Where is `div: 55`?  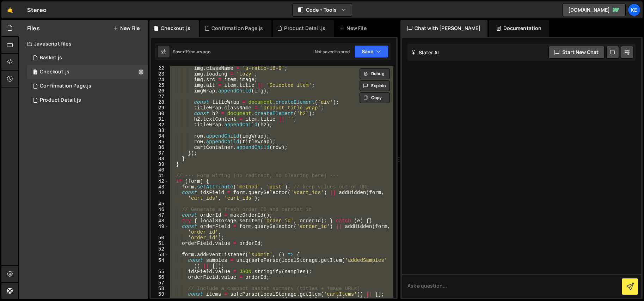
div: 55 is located at coordinates (160, 272).